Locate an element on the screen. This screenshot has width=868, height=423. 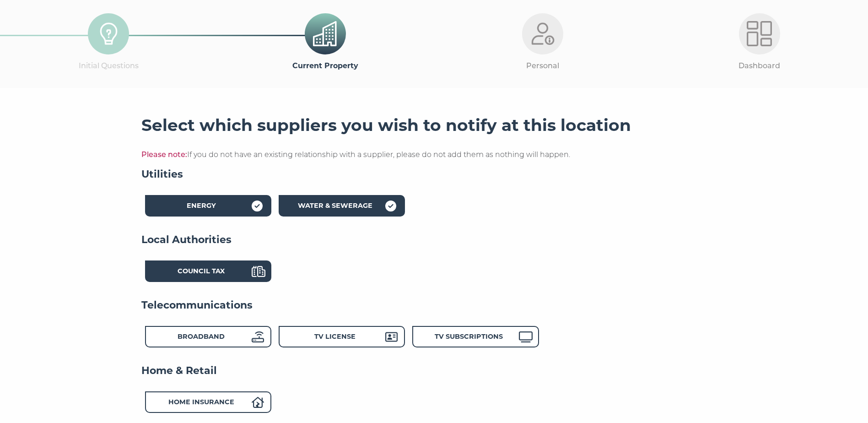
div: Water & Sewerage is located at coordinates (342, 206).